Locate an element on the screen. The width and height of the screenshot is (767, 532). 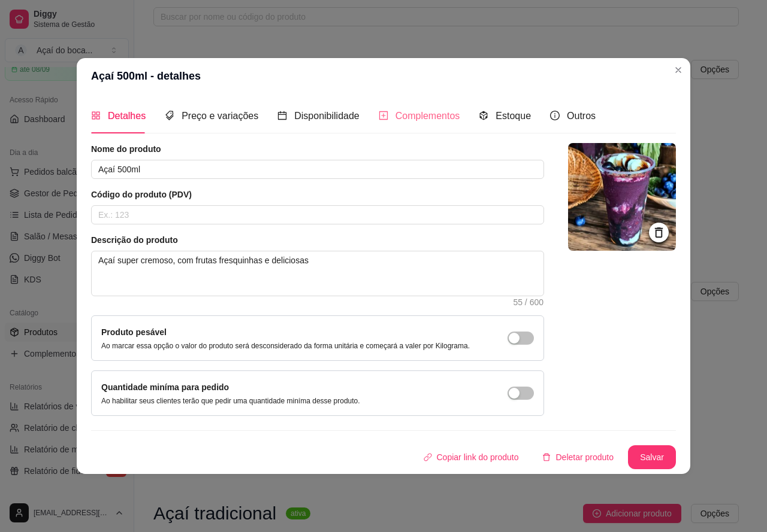
span: code-sandbox is located at coordinates (484, 116).